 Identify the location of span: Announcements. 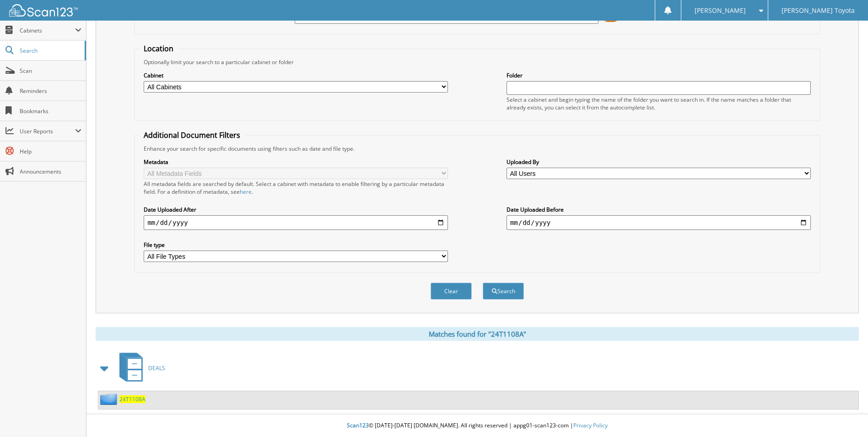
(50, 171).